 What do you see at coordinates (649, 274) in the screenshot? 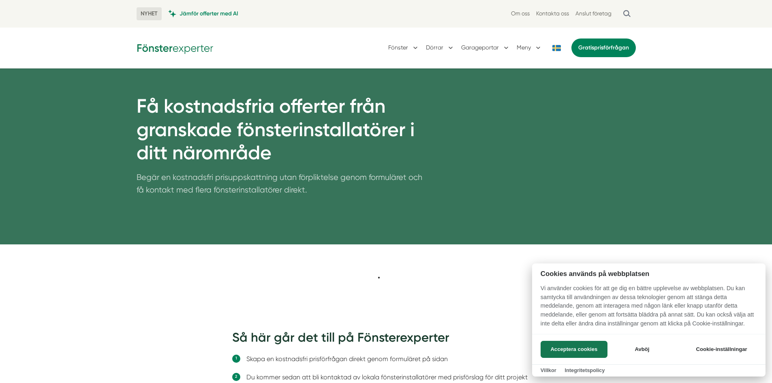
I see `h2: Cookies används på webbplatsen` at bounding box center [649, 274].